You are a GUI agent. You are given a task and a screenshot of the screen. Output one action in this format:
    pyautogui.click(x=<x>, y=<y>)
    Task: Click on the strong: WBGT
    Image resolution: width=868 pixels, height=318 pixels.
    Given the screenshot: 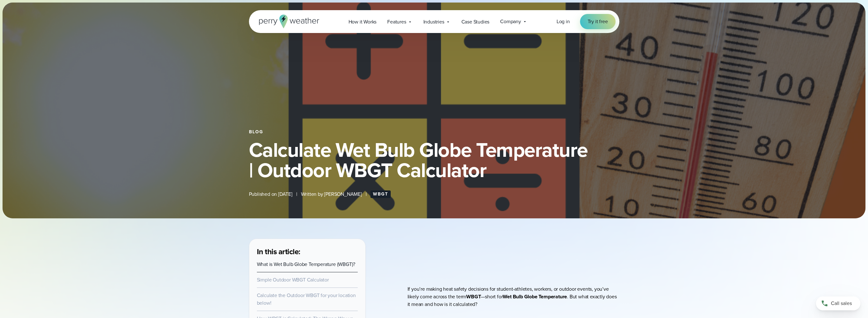 What is the action you would take?
    pyautogui.click(x=474, y=297)
    